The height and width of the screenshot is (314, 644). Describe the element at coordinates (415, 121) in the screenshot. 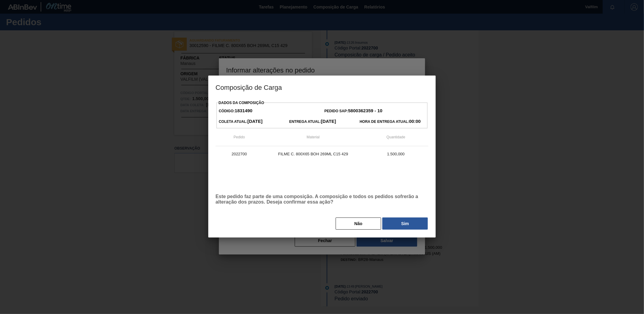

I see `strong: 00:00` at that location.